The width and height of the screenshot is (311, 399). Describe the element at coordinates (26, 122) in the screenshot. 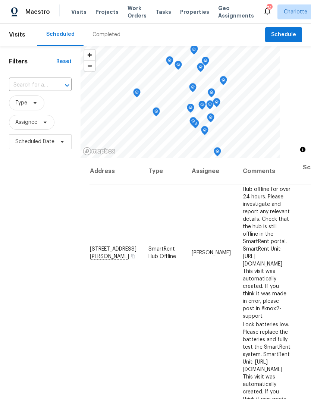

I see `span: Assignee` at that location.